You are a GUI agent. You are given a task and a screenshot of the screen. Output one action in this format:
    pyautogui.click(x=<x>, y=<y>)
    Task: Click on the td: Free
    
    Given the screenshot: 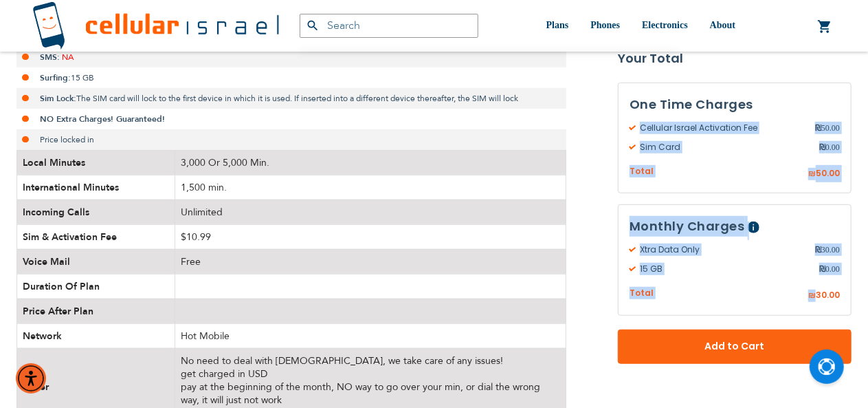 What is the action you would take?
    pyautogui.click(x=371, y=261)
    